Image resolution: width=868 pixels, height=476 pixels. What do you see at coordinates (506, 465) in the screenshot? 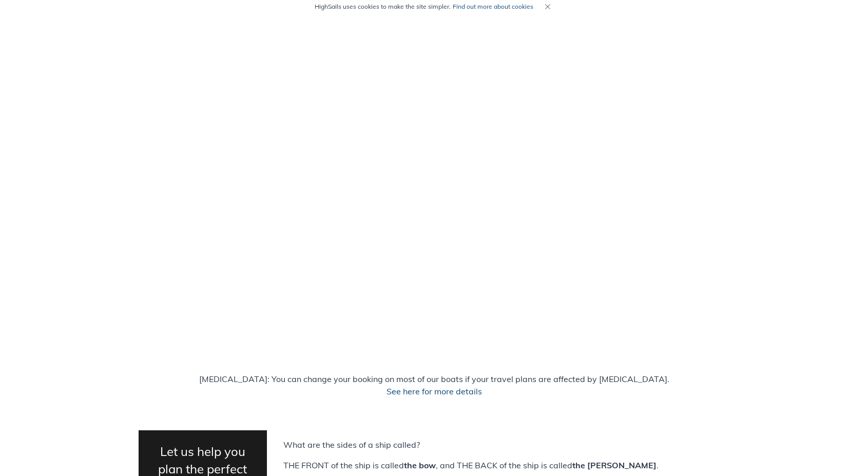
I see `p: THE FRONT of the ship is called , and THE BACK of the ship is called .` at bounding box center [506, 465].